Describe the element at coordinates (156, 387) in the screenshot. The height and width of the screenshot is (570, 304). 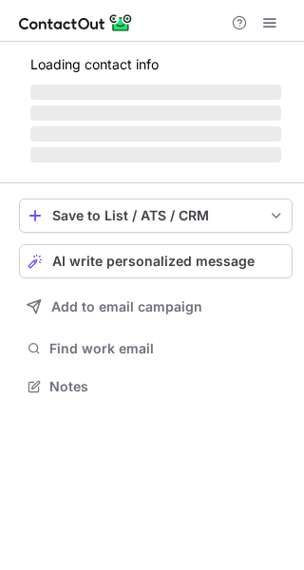
I see `button: Notes` at that location.